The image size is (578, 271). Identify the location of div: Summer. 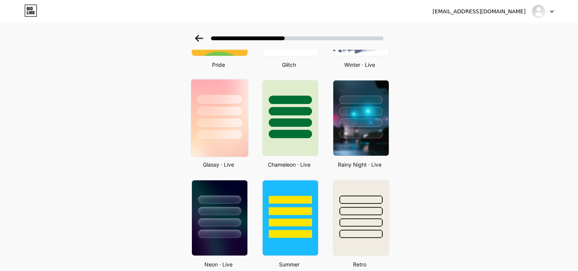
(289, 264).